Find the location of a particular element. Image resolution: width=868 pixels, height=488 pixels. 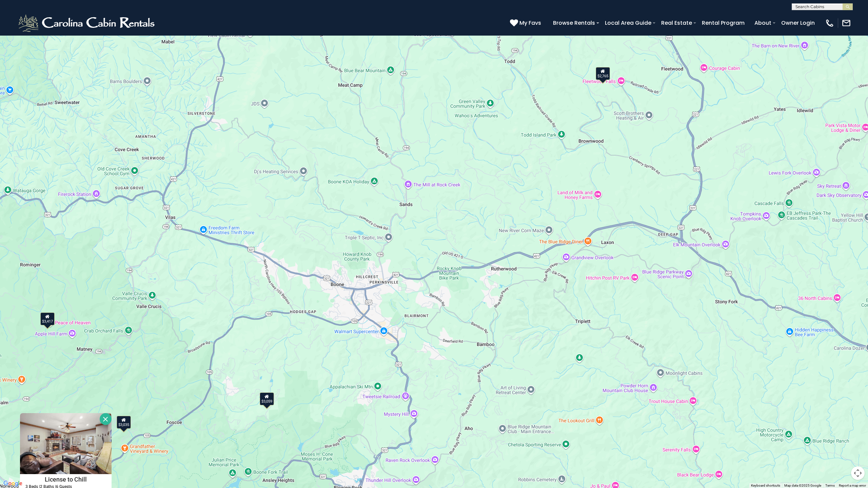

div: $2,765 is located at coordinates (603, 74).